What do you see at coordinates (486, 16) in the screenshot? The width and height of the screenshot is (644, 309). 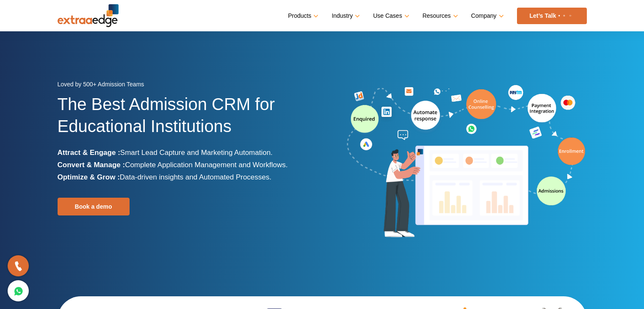 I see `a: Company` at bounding box center [486, 16].